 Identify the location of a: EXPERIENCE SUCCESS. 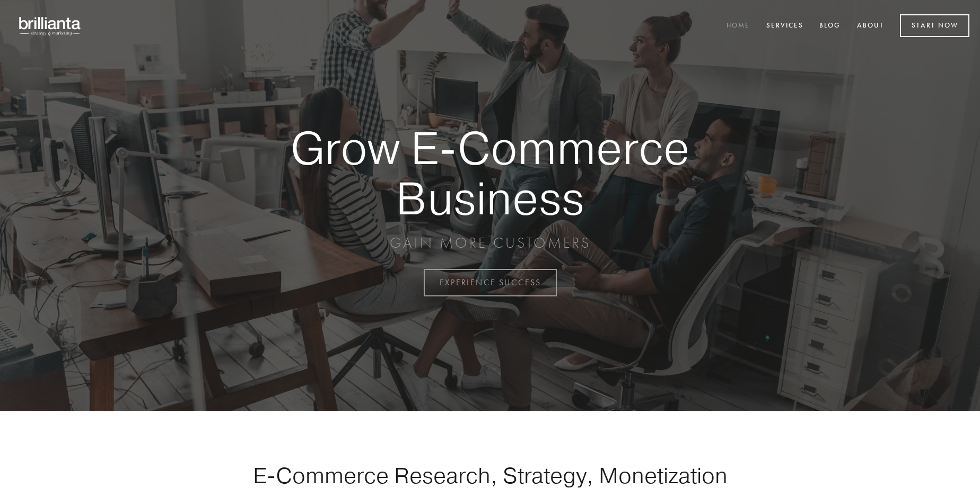
(490, 283).